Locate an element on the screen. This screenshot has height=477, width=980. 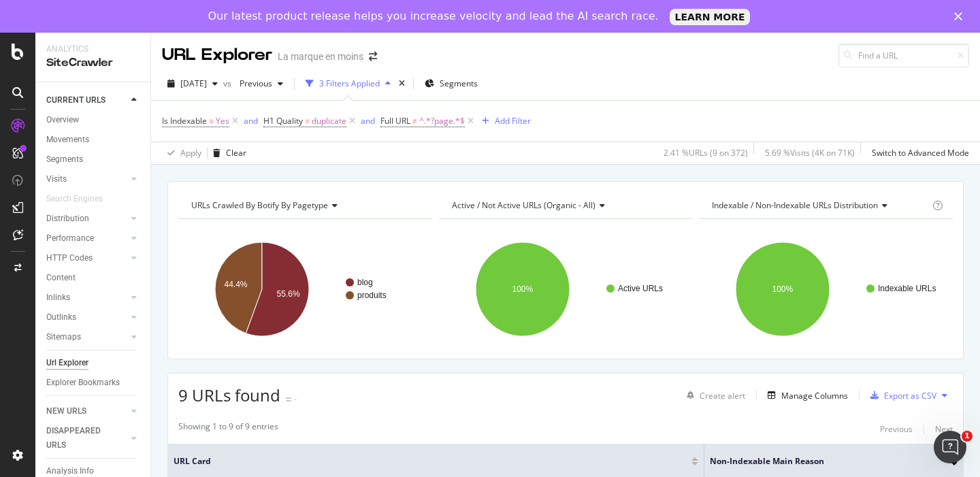
div: DISAPPEARED URLS is located at coordinates (80, 438).